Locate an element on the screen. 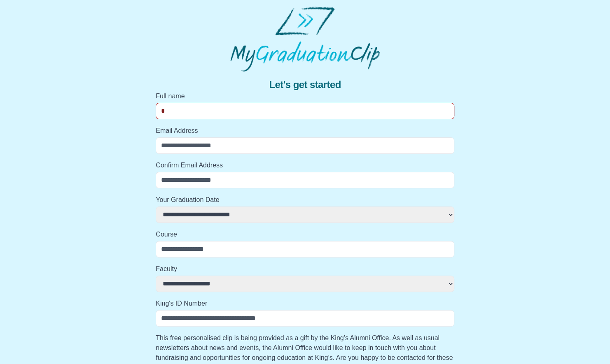  label: Confirm Email Address is located at coordinates (305, 166).